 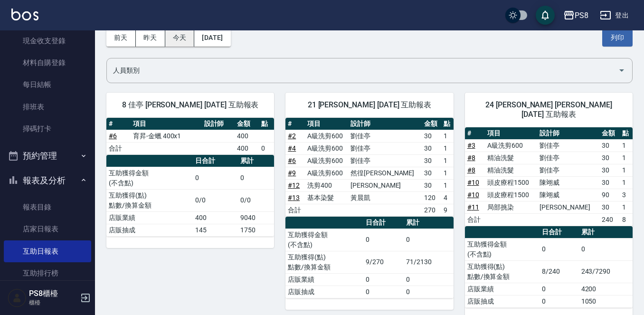 What do you see at coordinates (53, 293) in the screenshot?
I see `h5: PS8櫃檯` at bounding box center [53, 293].